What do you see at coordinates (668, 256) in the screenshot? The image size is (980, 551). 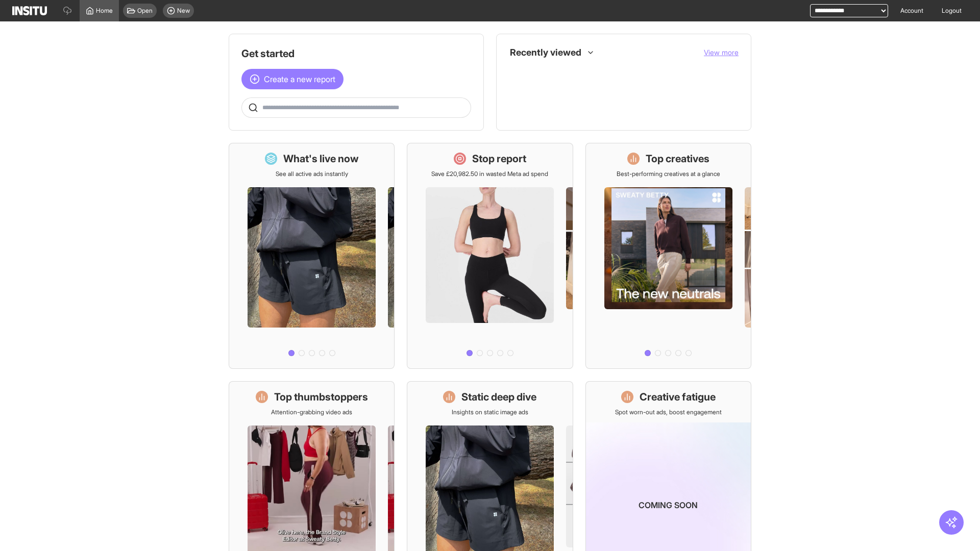 I see `a: Top creativesBest-performing creatives at a glance` at bounding box center [668, 256].